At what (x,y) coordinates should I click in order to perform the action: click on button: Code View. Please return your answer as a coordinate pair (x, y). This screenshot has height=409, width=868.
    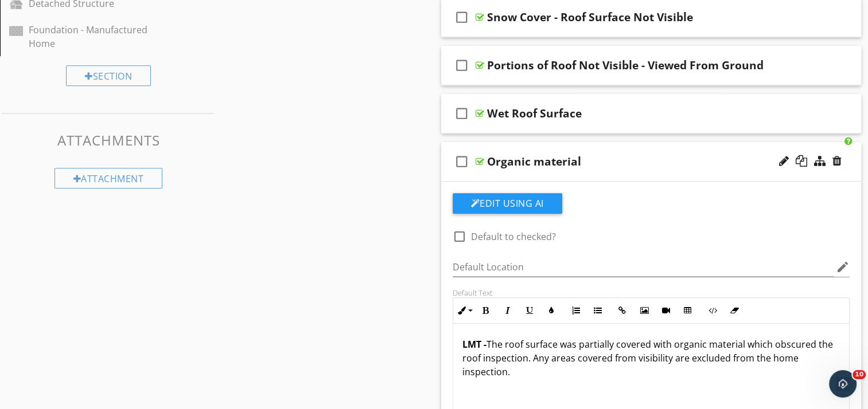
    Looking at the image, I should click on (713, 311).